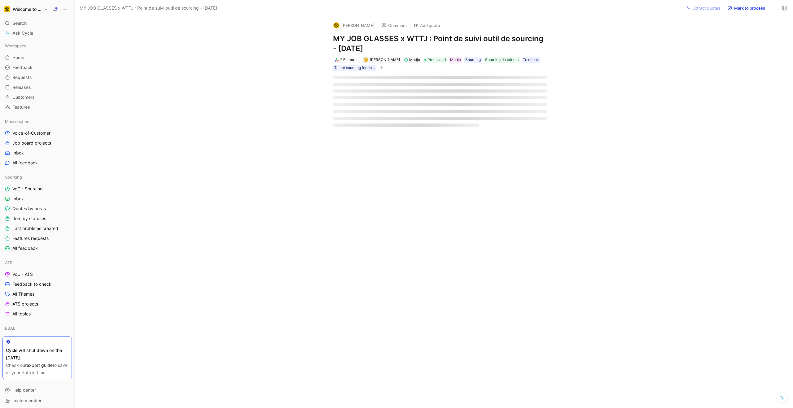 The image size is (793, 408). Describe the element at coordinates (37, 143) in the screenshot. I see `a: Job board projects` at that location.